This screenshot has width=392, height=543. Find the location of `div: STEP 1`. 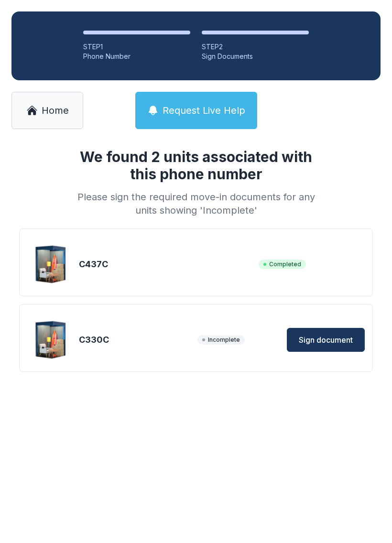

div: STEP 1 is located at coordinates (137, 47).